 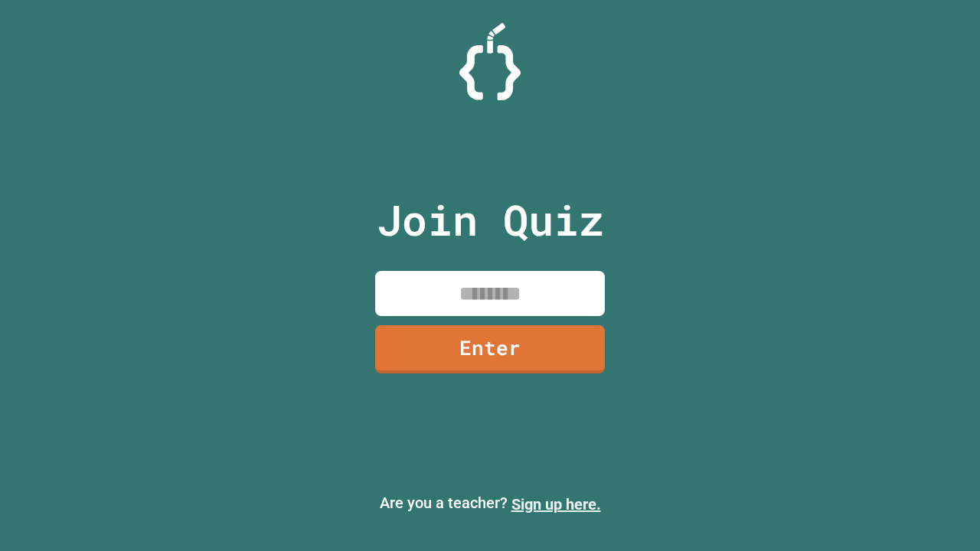 What do you see at coordinates (490, 220) in the screenshot?
I see `p: Join Quiz` at bounding box center [490, 220].